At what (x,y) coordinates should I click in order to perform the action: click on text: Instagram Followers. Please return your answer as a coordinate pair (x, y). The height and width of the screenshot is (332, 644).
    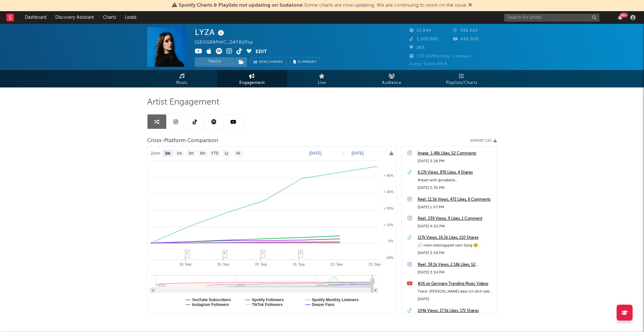
    Looking at the image, I should click on (211, 305).